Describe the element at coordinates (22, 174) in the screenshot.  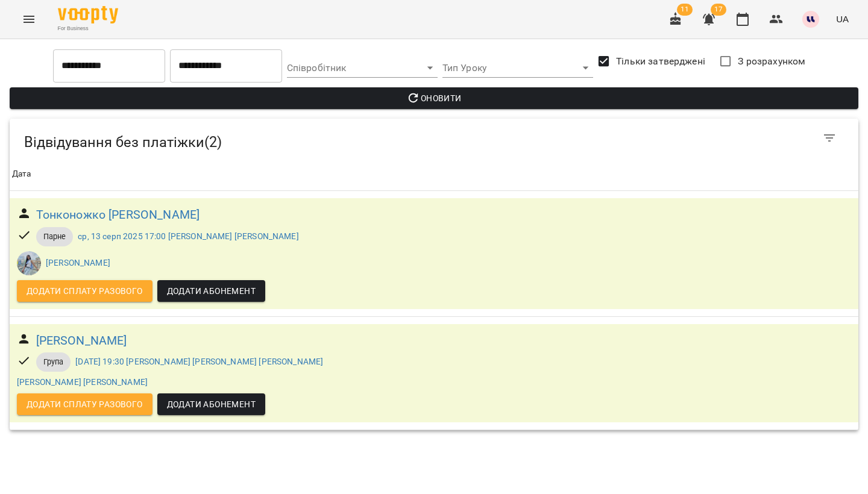
I see `div: Дата` at that location.